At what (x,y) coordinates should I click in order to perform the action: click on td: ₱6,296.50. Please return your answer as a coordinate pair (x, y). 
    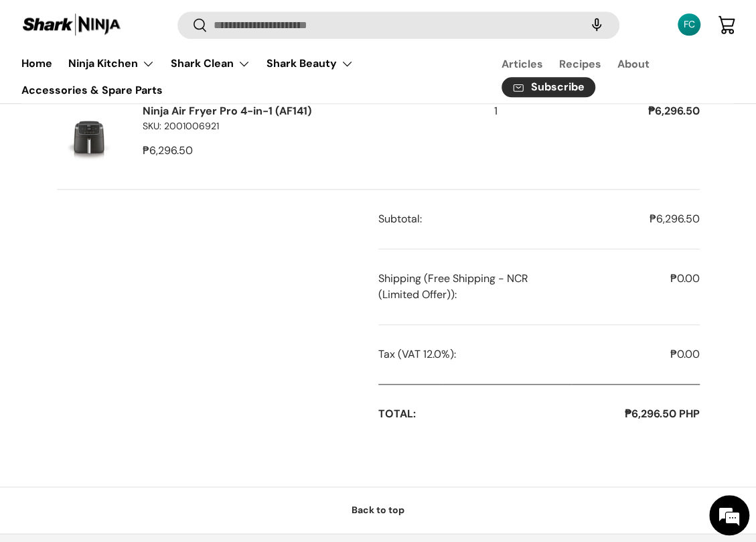
    Looking at the image, I should click on (635, 219).